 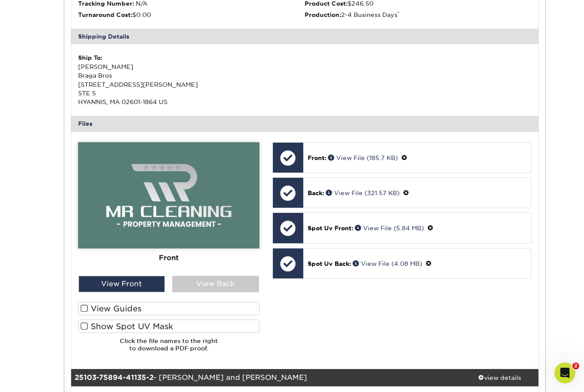 What do you see at coordinates (389, 228) in the screenshot?
I see `a: View File (5.84 MB)` at bounding box center [389, 228].